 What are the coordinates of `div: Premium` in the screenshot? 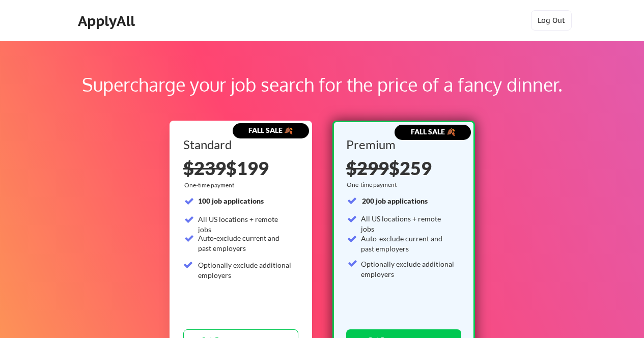 It's located at (402, 144).